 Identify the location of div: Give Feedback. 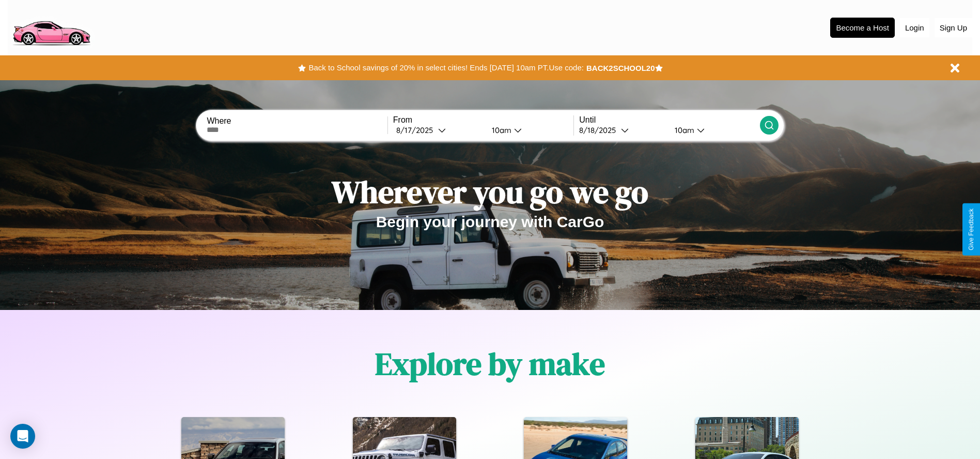
(971, 230).